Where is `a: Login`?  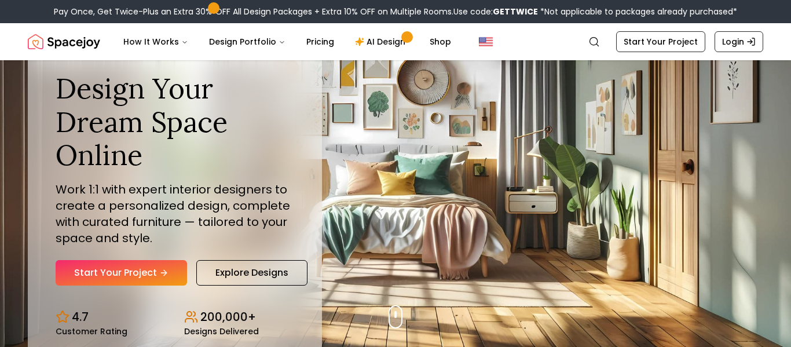 a: Login is located at coordinates (738, 42).